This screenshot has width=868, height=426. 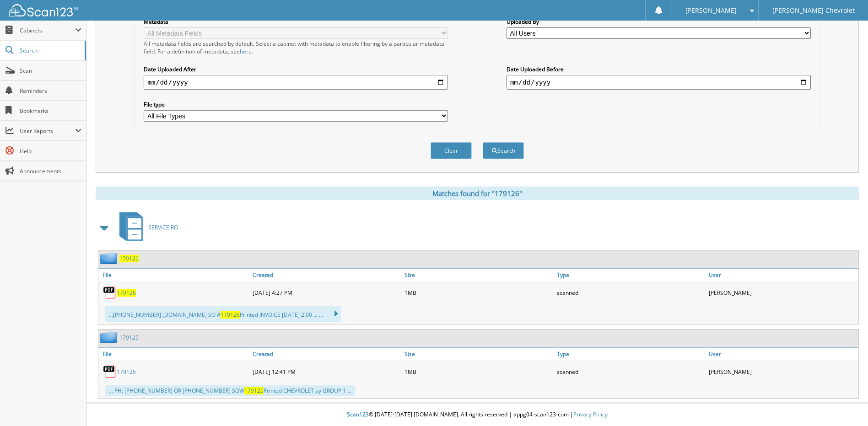 I want to click on label: Date Uploaded Before, so click(x=658, y=69).